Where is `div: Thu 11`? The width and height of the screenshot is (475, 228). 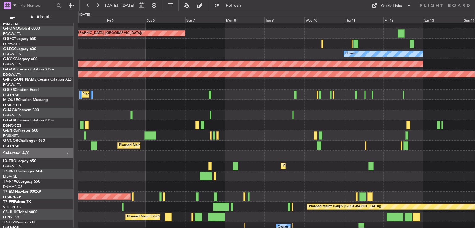 div: Thu 11 is located at coordinates (364, 20).